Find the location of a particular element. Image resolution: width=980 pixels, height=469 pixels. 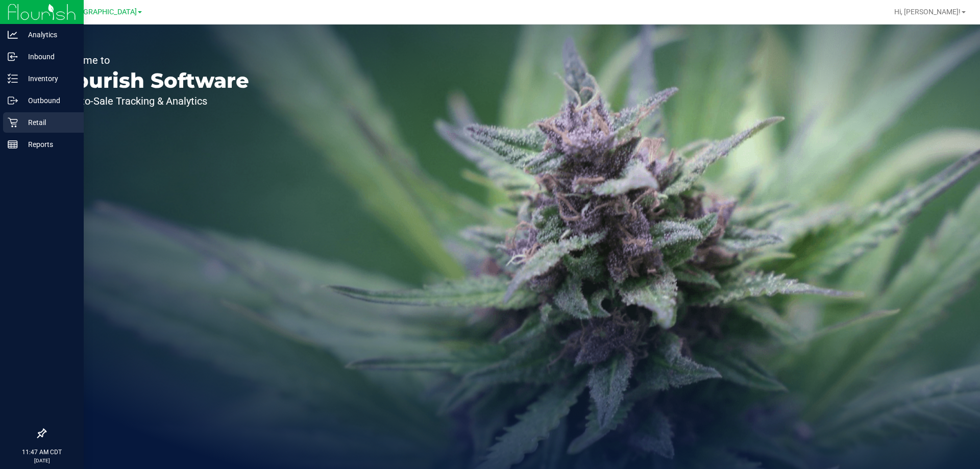

p: Reports is located at coordinates (49, 144).